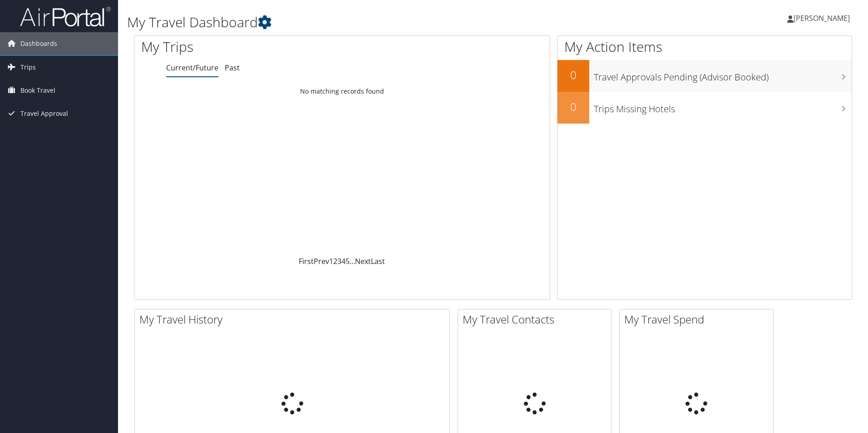 The width and height of the screenshot is (868, 433). What do you see at coordinates (723, 107) in the screenshot?
I see `h3: Trips Missing Hotels` at bounding box center [723, 107].